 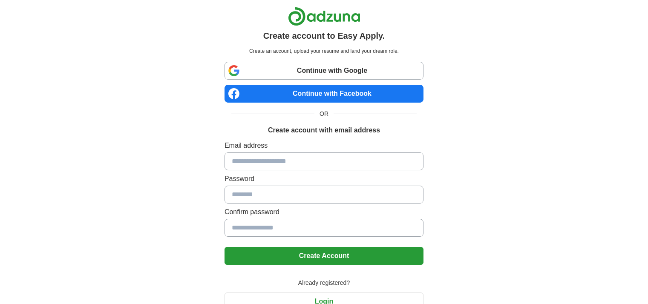 I want to click on img: Adzuna logo, so click(x=324, y=16).